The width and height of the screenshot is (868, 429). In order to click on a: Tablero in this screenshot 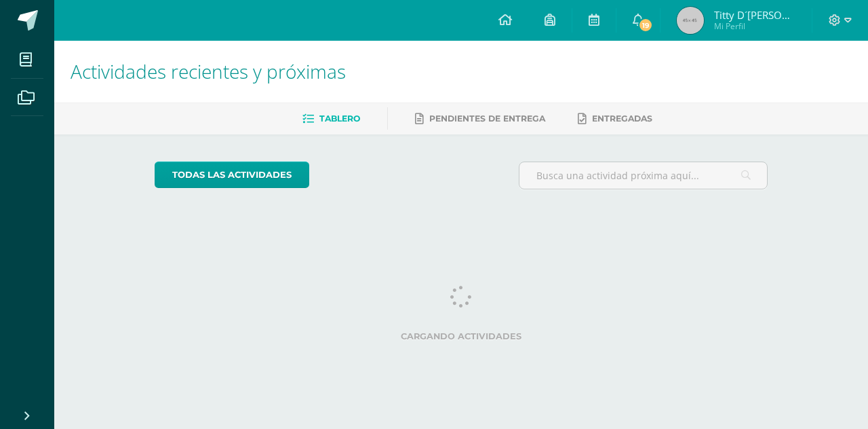, I will do `click(331, 119)`.